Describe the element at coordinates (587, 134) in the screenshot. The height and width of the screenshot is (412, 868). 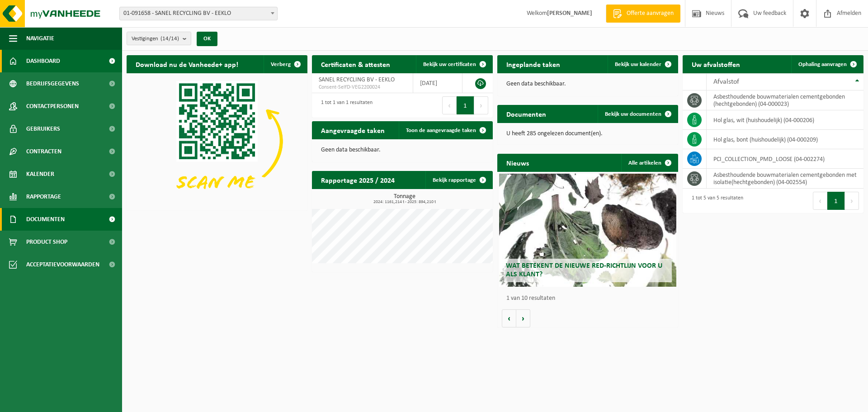
I see `p: U heeft 285 ongelezen document(en).` at that location.